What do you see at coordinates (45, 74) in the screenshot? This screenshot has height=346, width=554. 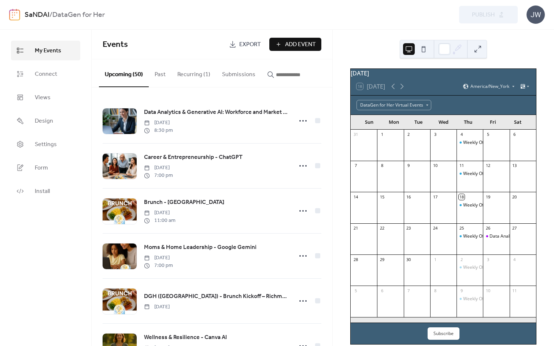 I see `a: Connect` at bounding box center [45, 74].